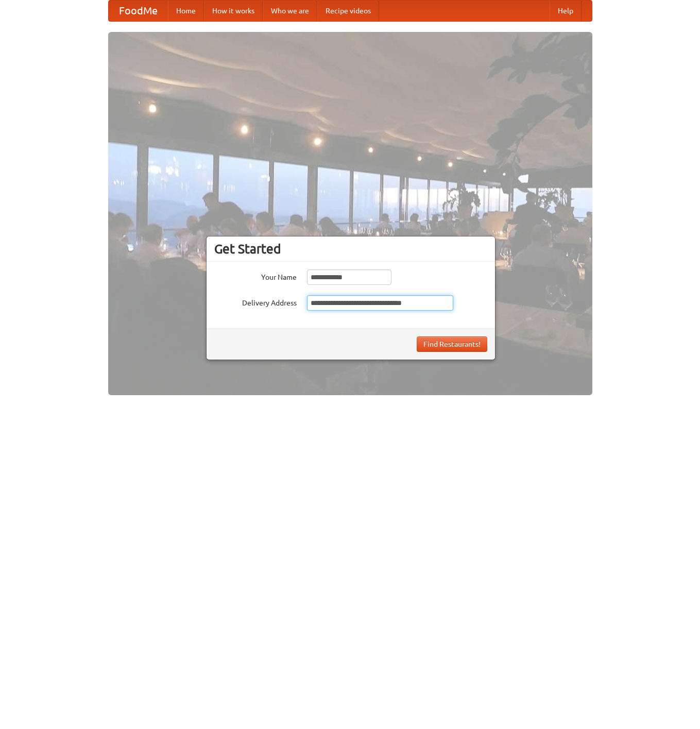  Describe the element at coordinates (256, 275) in the screenshot. I see `label: Your Name` at that location.